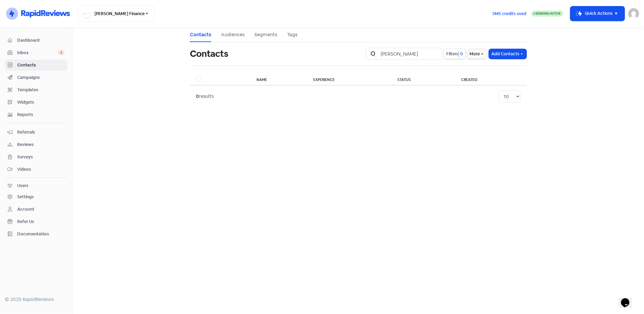  What do you see at coordinates (634, 13) in the screenshot?
I see `img: User` at bounding box center [634, 13].